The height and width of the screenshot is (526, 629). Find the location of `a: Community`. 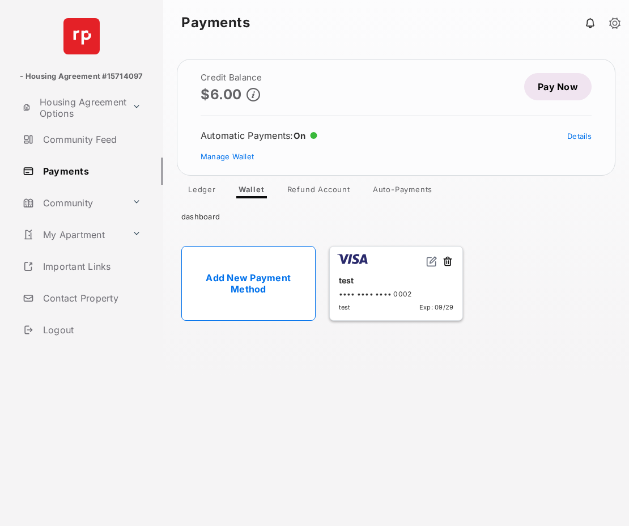

a: Community is located at coordinates (73, 203).